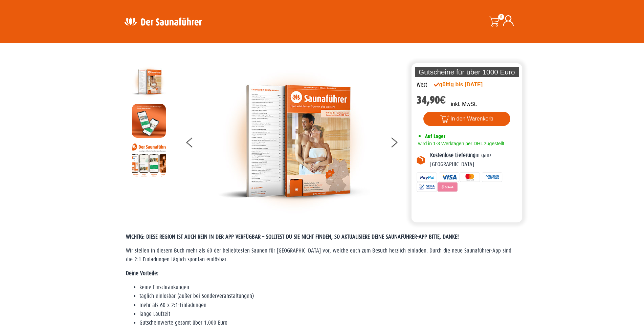 The width and height of the screenshot is (644, 328). What do you see at coordinates (431, 100) in the screenshot?
I see `bdi: 34,90` at bounding box center [431, 100].